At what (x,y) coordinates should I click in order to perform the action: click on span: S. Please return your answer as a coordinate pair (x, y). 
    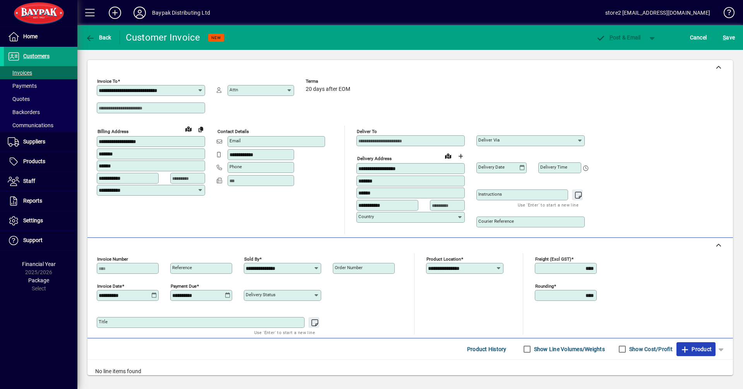
    Looking at the image, I should click on (724, 38).